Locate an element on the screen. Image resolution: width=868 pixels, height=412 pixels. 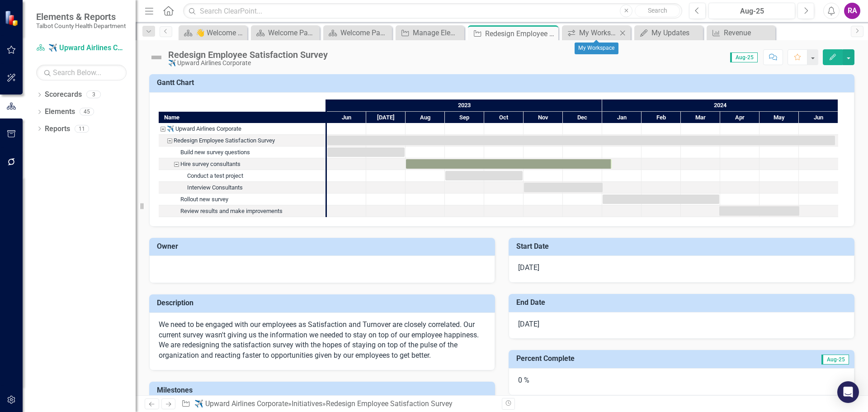
div: 2024 is located at coordinates (720, 105).